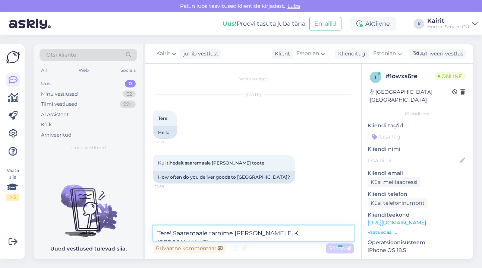 The image size is (482, 268). What do you see at coordinates (417, 233) in the screenshot?
I see `p: Vaata edasi ...` at bounding box center [417, 233].